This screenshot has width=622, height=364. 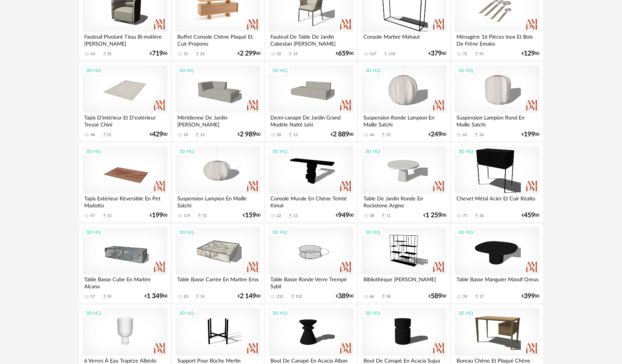 I want to click on div: 167, so click(x=373, y=54).